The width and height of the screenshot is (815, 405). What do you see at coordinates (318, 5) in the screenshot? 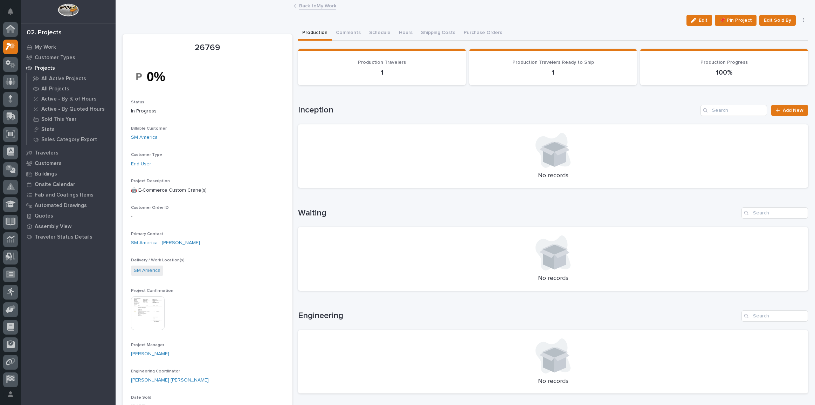
I see `a: Back toMy Work` at bounding box center [318, 5].